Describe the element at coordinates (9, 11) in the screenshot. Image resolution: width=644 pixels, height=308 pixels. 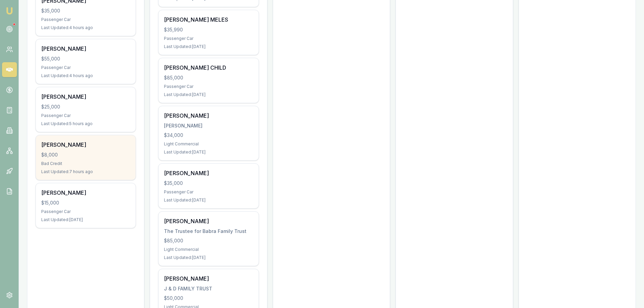
I see `img: emu-icon-u.png` at that location.